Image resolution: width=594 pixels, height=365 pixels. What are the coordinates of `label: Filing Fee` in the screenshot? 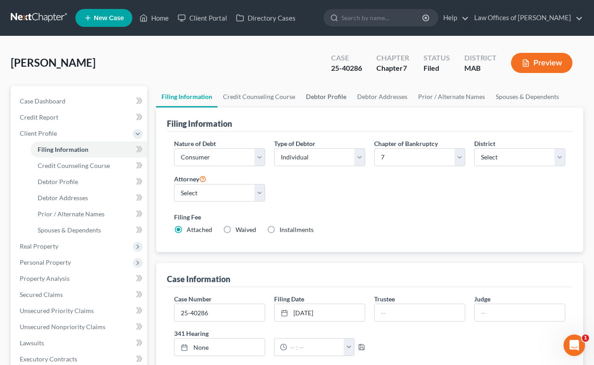 It's located at (369, 217).